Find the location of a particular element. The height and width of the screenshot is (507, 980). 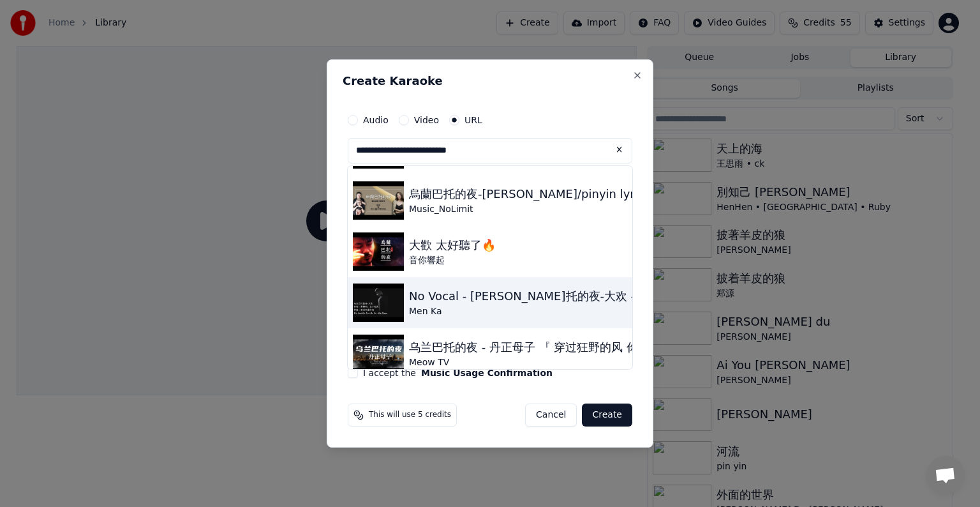

div: Meow TV is located at coordinates (623, 363).